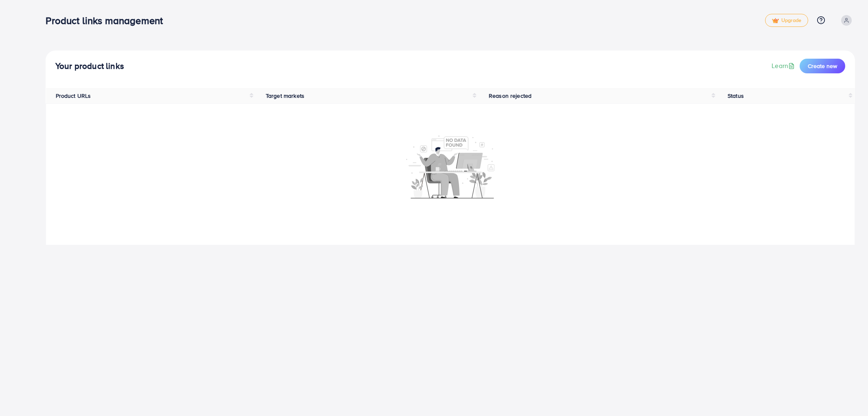 The width and height of the screenshot is (868, 416). I want to click on span: Reason rejected, so click(510, 96).